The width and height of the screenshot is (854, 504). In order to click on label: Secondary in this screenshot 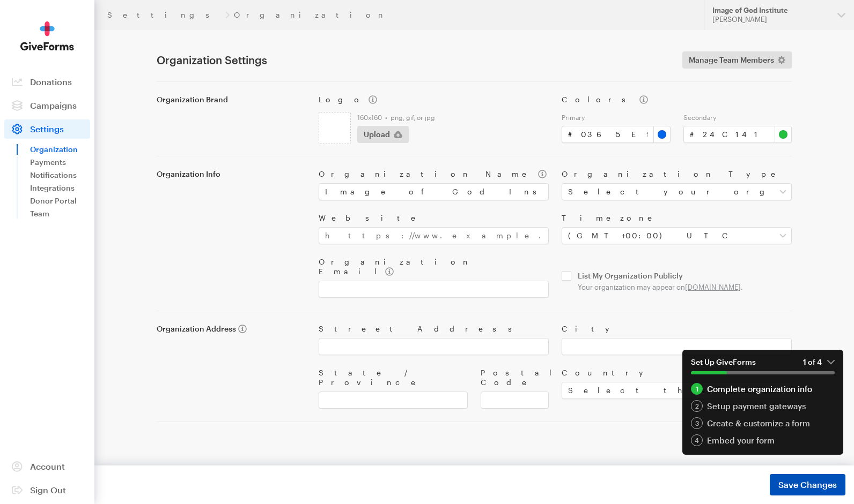, I will do `click(737, 118)`.